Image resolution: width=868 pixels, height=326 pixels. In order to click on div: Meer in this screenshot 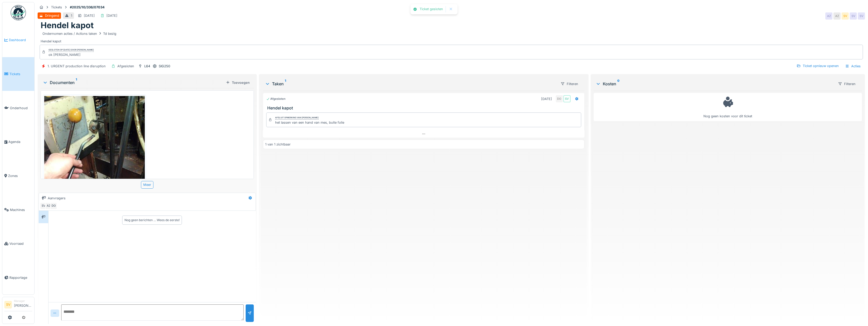, I will do `click(147, 185)`.